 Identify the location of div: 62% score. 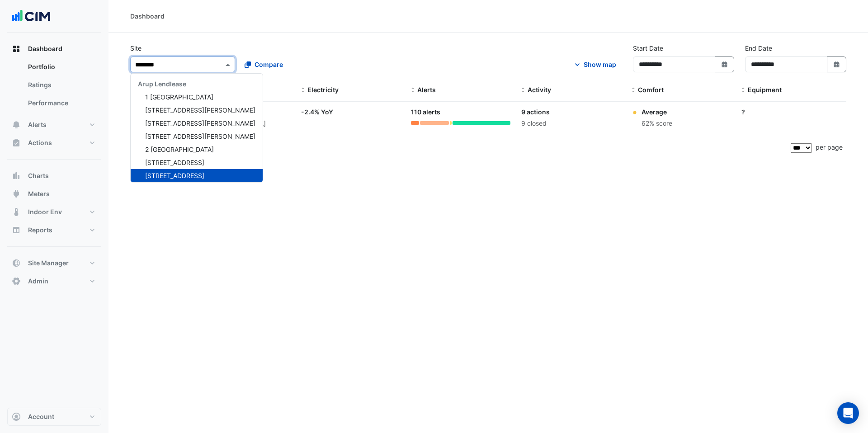
(657, 123).